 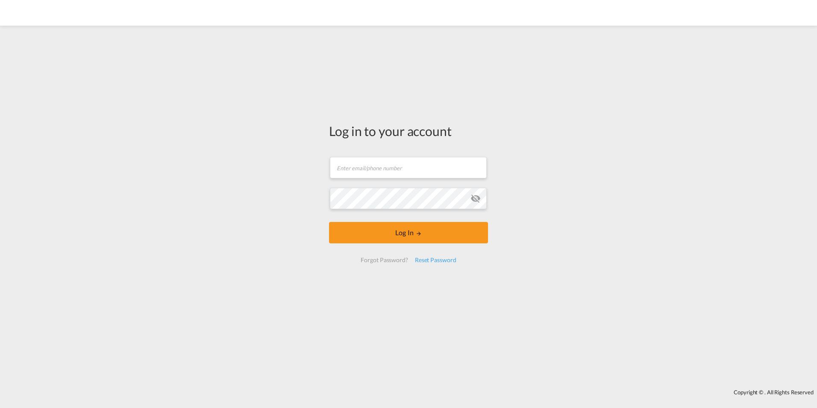 What do you see at coordinates (408, 232) in the screenshot?
I see `button: LOGIN` at bounding box center [408, 232].